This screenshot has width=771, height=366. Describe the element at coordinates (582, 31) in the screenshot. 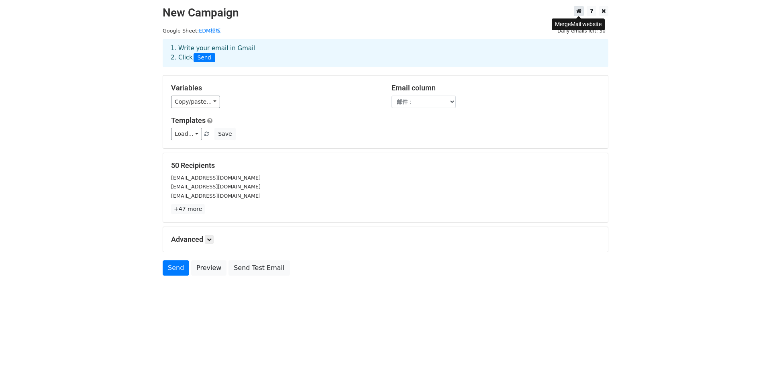

I see `a: Daily emails left: 50` at that location.